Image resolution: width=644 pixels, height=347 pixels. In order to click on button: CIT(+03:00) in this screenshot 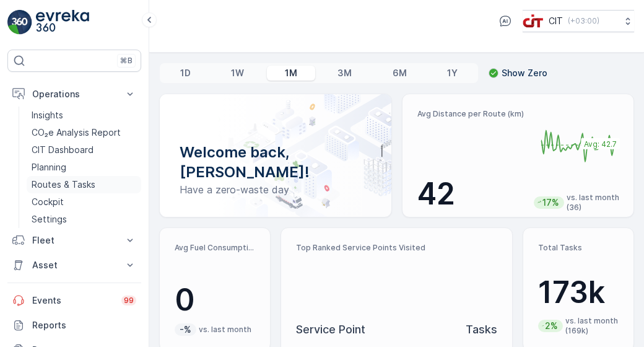, I will do `click(578, 21)`.